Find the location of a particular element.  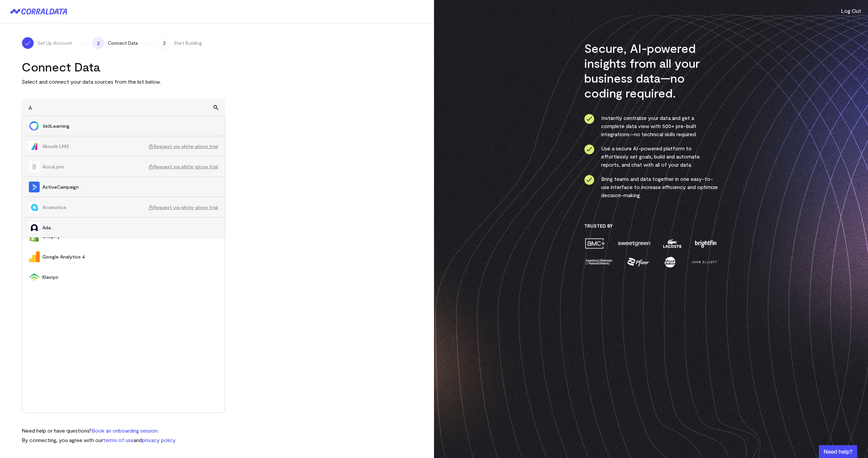

img: Ada is located at coordinates (34, 228).